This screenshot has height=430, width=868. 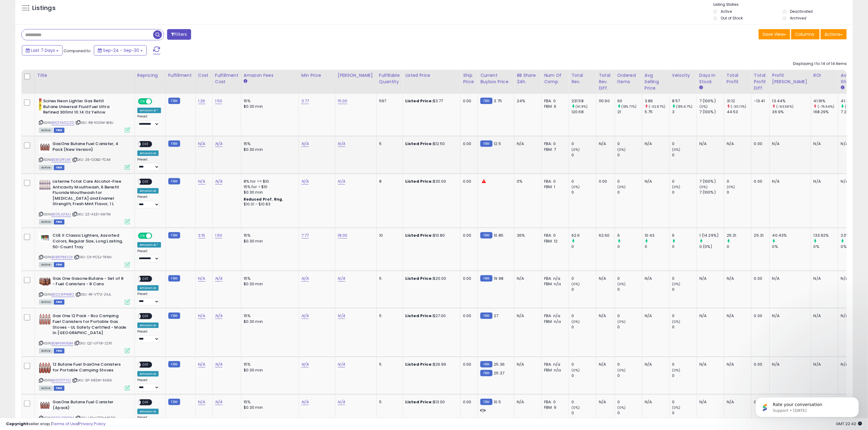 What do you see at coordinates (317, 75) in the screenshot?
I see `div: Min Price` at bounding box center [317, 75].